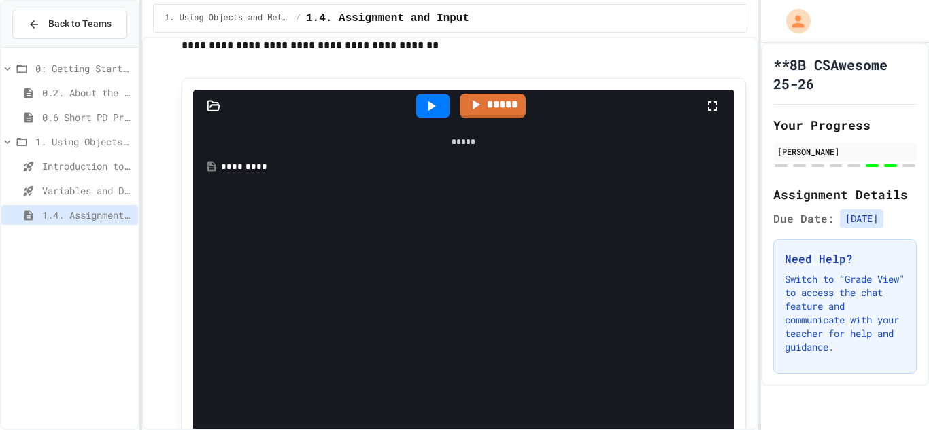 The width and height of the screenshot is (929, 430). What do you see at coordinates (87, 190) in the screenshot?
I see `span: Variables and Data Types - Quiz` at bounding box center [87, 190].